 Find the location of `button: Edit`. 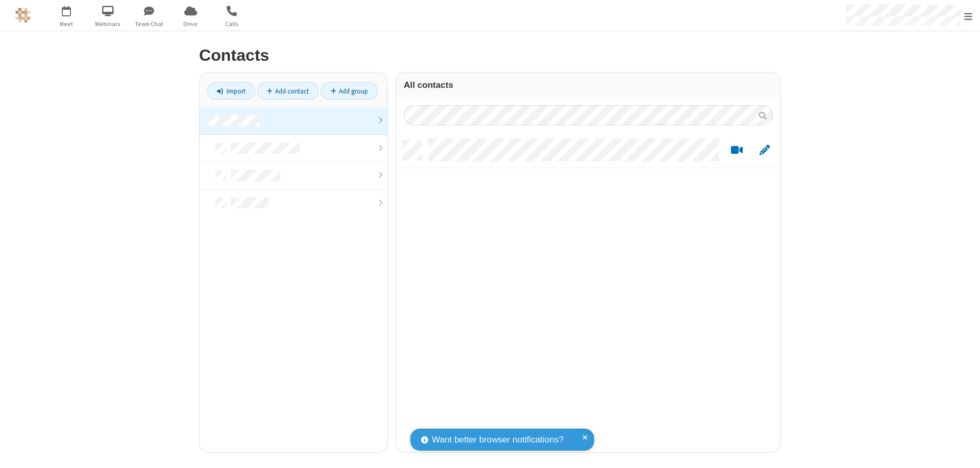

button: Edit is located at coordinates (764, 150).